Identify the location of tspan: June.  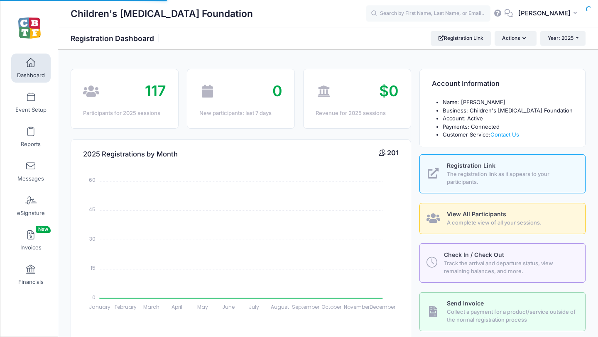
(228, 307).